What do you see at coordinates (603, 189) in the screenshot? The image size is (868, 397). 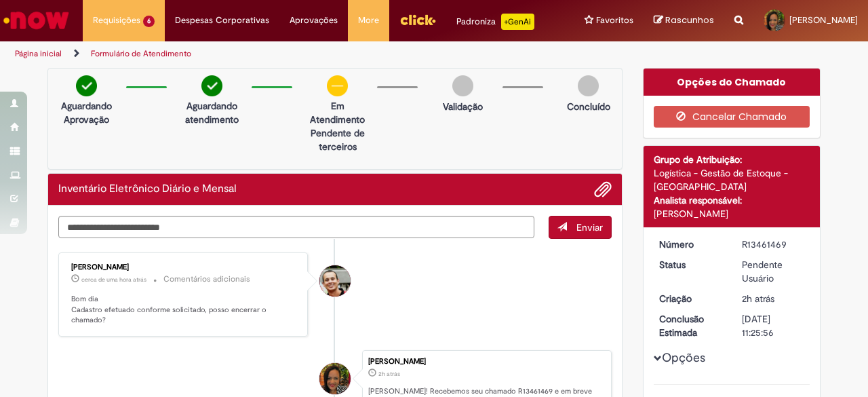 I see `button: Adicionar anexos` at bounding box center [603, 189].